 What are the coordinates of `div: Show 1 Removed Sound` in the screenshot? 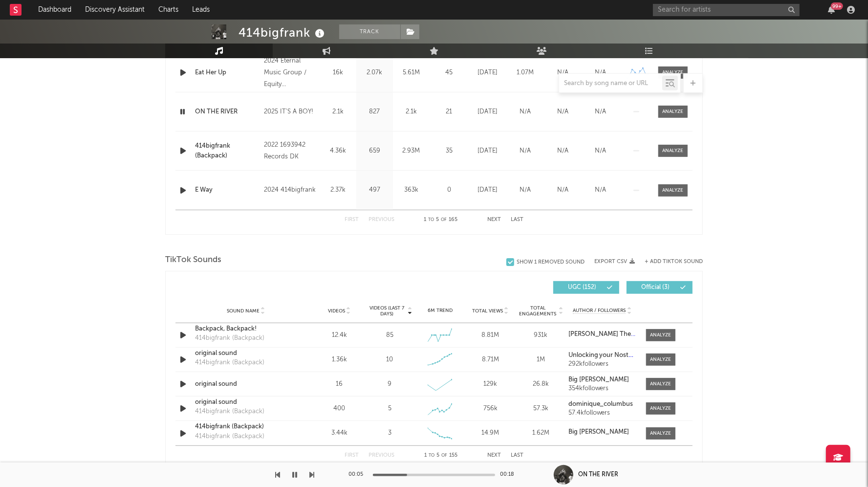 It's located at (550, 262).